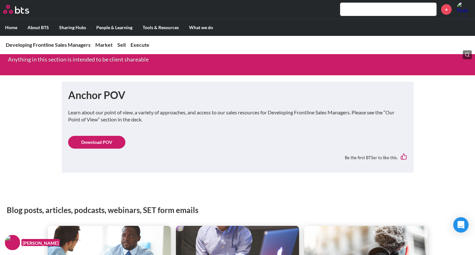 This screenshot has width=475, height=255. What do you see at coordinates (464, 9) in the screenshot?
I see `a: Profile` at bounding box center [464, 9].